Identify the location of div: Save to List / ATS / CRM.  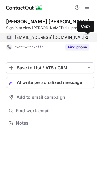
(50, 68).